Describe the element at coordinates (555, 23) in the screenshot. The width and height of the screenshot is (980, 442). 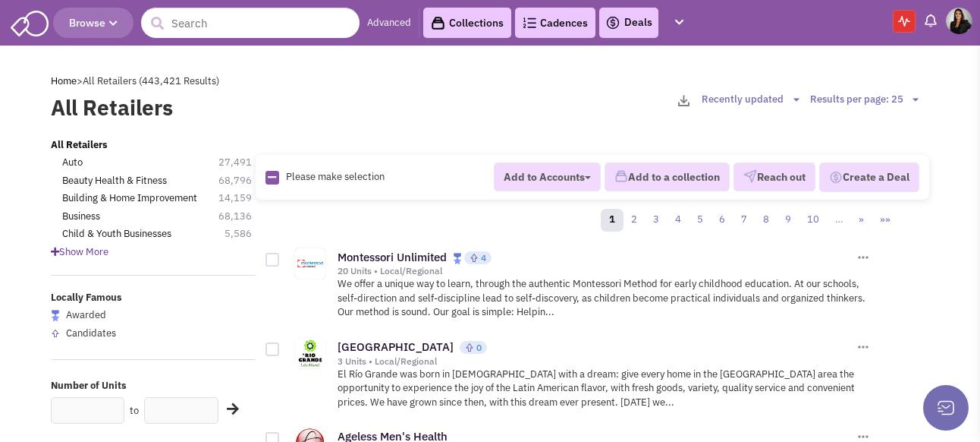
I see `a: Cadences` at that location.